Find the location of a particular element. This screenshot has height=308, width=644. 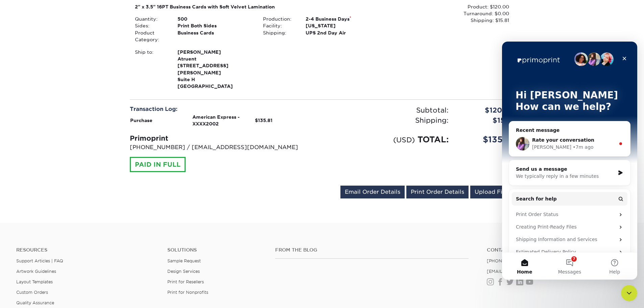

h4: Solutions is located at coordinates (216, 250).